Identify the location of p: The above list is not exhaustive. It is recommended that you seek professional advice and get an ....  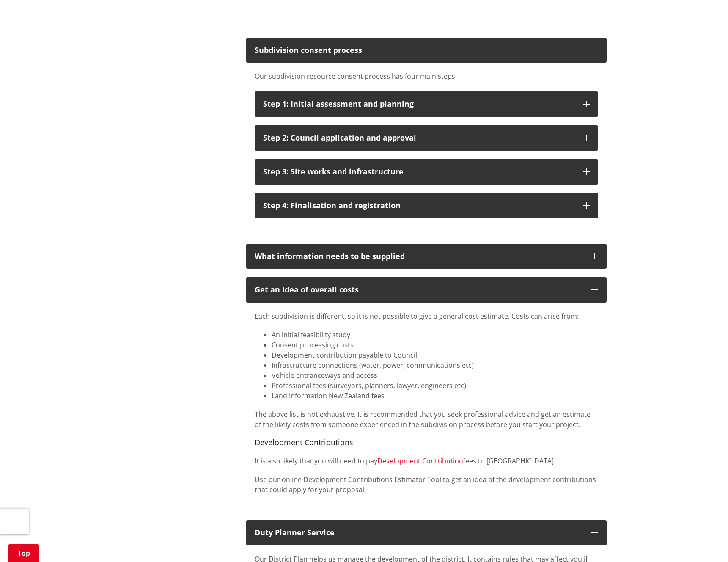
(426, 419).